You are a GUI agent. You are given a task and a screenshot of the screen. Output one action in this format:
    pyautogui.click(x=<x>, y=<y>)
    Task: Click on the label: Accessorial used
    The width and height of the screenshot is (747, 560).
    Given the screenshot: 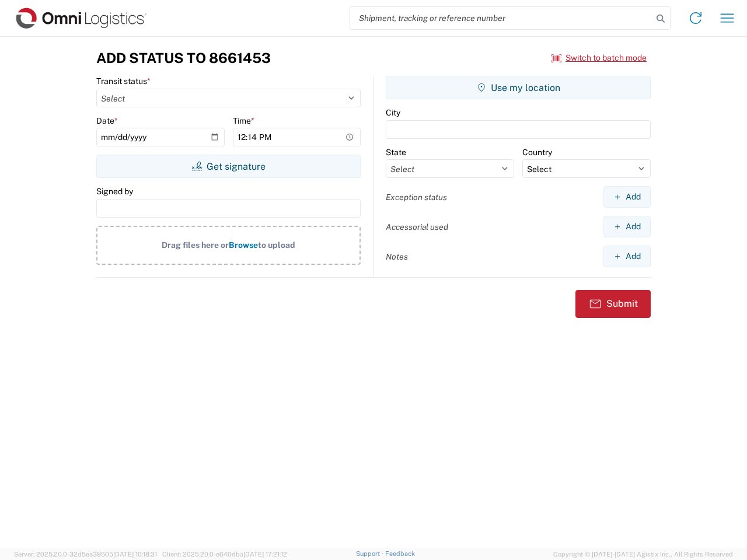 What is the action you would take?
    pyautogui.click(x=417, y=226)
    